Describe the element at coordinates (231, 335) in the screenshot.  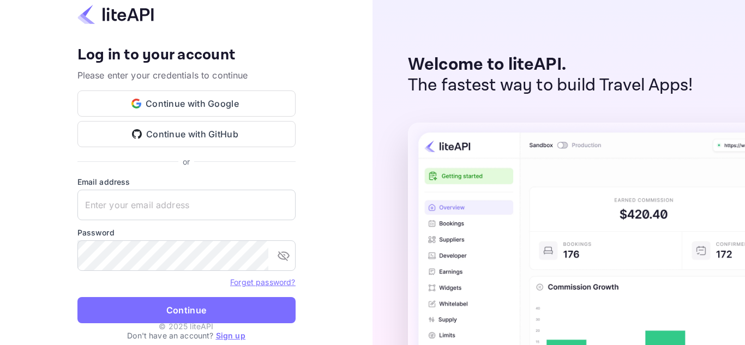
I see `a: Sign up` at that location.